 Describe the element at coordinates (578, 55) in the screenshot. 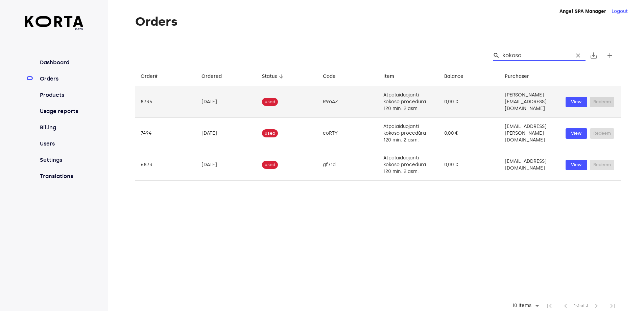

I see `span: clear` at that location.